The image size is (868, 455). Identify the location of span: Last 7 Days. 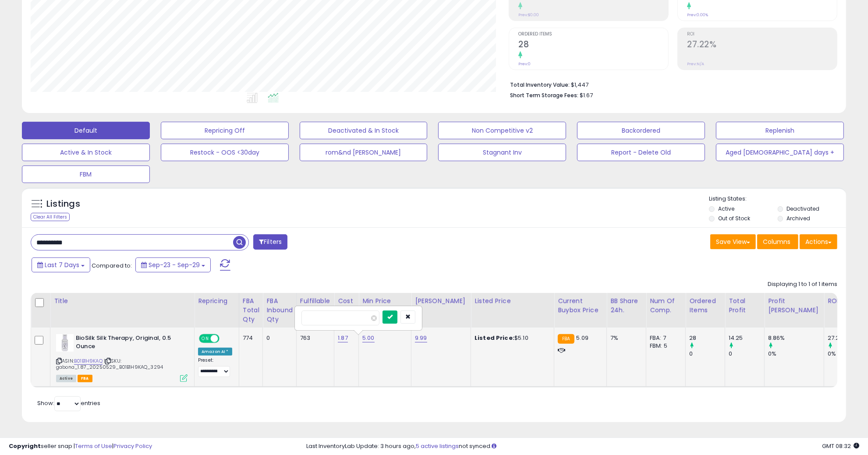
(61, 265).